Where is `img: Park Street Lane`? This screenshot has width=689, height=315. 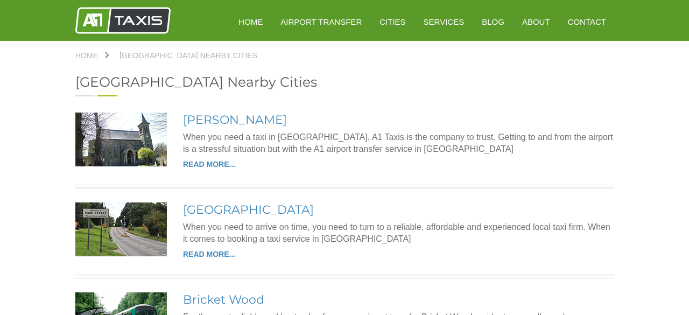
img: Park Street Lane is located at coordinates (121, 229).